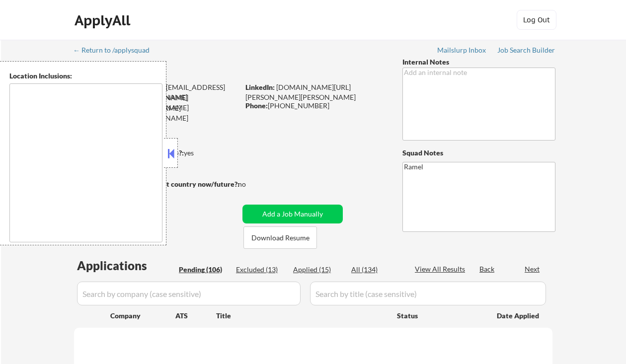 This screenshot has height=364, width=626. Describe the element at coordinates (479, 62) in the screenshot. I see `div: Internal Notes` at that location.